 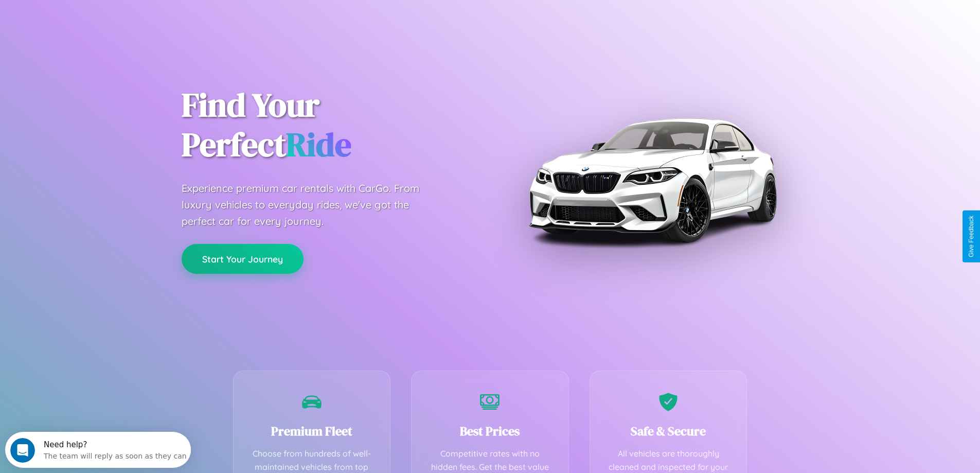 I want to click on p: Experience premium car rentals with CarGo. From luxury vehicles to everyday rides, we've got the ..., so click(x=310, y=205).